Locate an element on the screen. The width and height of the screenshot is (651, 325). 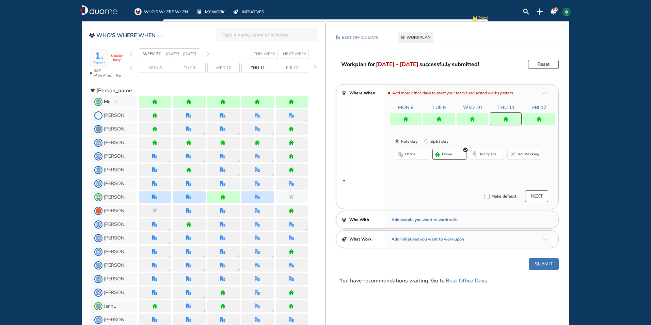
span: 1 is located at coordinates (99, 56).